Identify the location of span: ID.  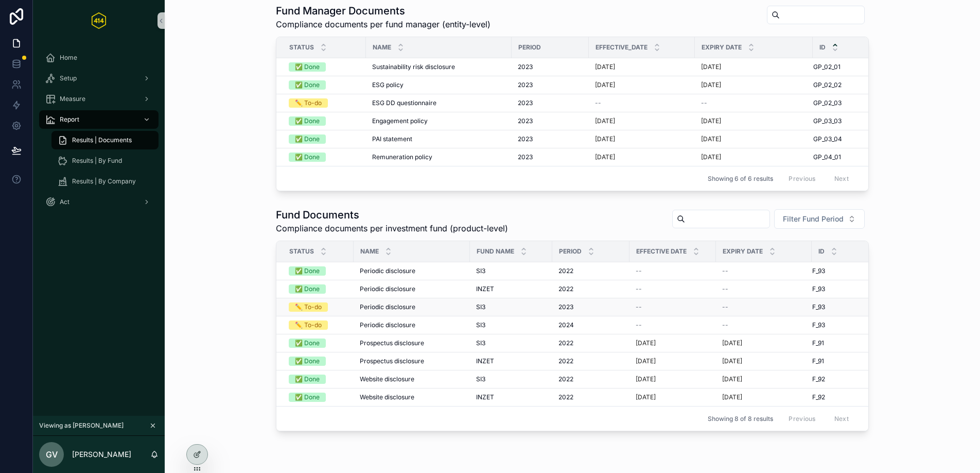
(822, 47).